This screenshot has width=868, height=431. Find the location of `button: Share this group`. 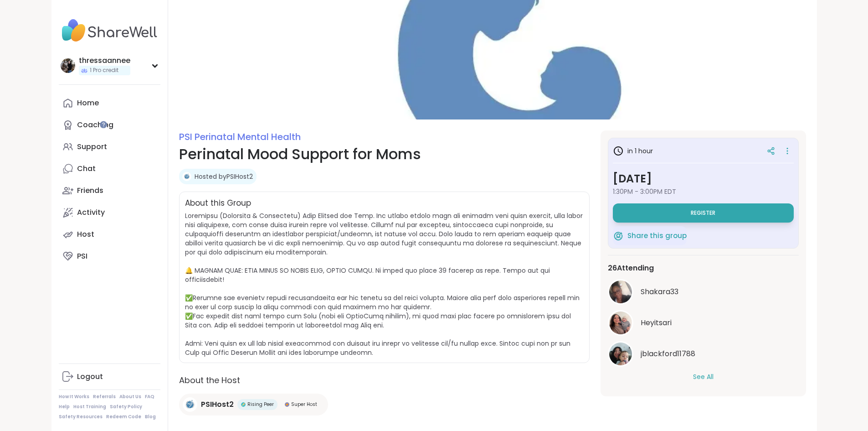

button: Share this group is located at coordinates (650, 236).